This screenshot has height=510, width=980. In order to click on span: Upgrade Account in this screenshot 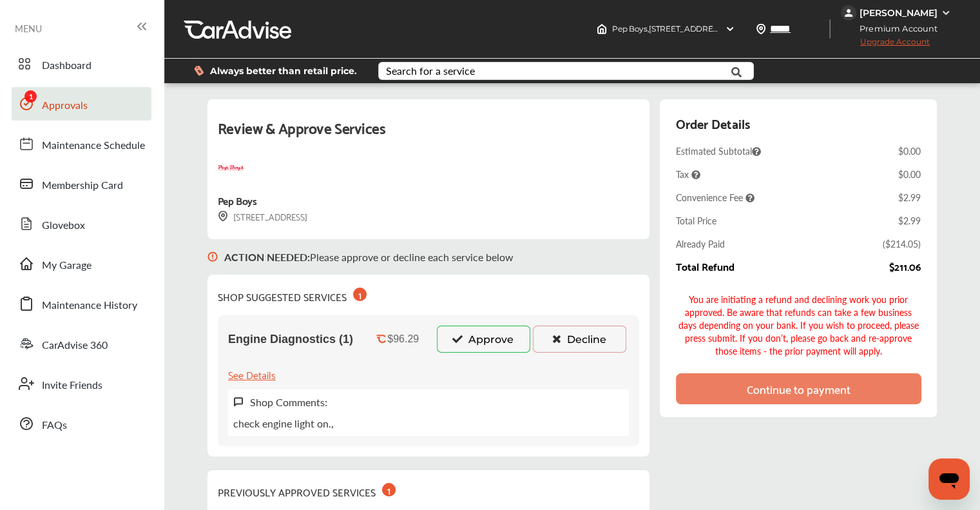, I will do `click(886, 44)`.